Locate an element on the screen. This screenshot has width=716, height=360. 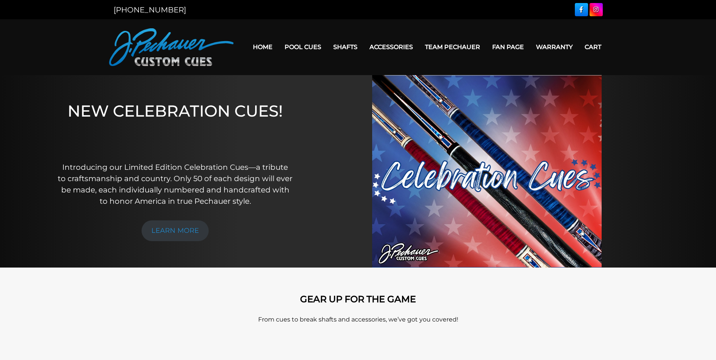
a: Fan Page is located at coordinates (508, 47).